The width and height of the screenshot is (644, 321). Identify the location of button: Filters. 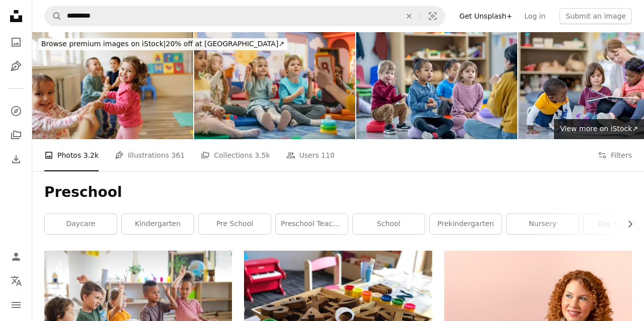
(614, 155).